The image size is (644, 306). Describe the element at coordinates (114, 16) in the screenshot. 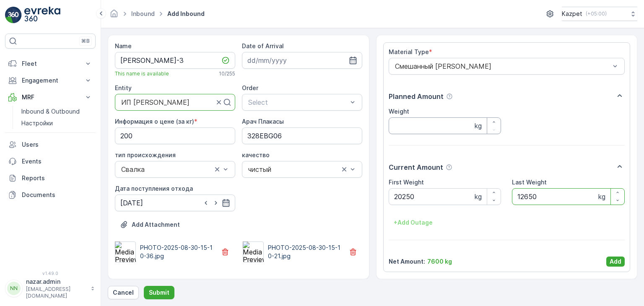

I see `a: Homepage` at that location.